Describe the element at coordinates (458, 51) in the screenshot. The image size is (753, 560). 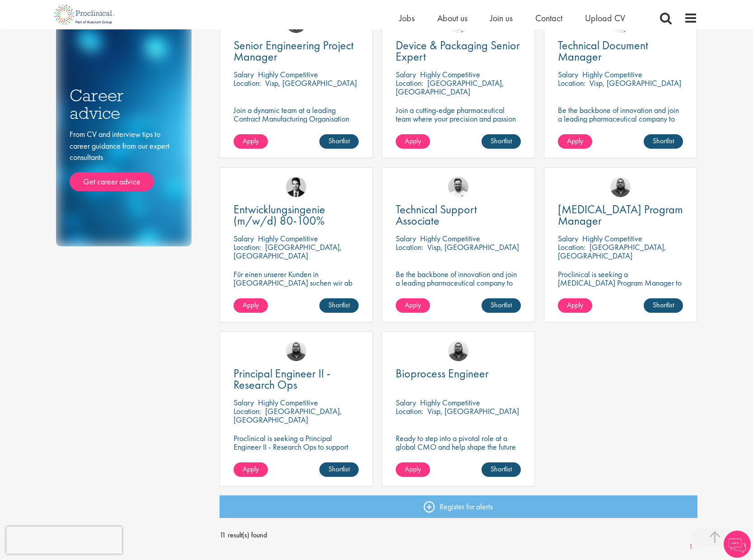
I see `a: Device & Packaging Senior Expert` at that location.